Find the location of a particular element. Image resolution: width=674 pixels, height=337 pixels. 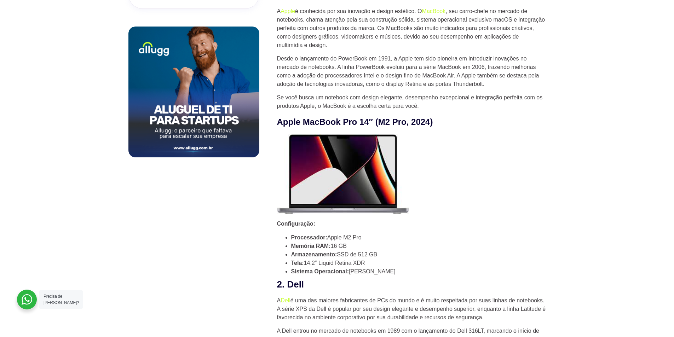

h2: 2. Dell is located at coordinates (412, 285).